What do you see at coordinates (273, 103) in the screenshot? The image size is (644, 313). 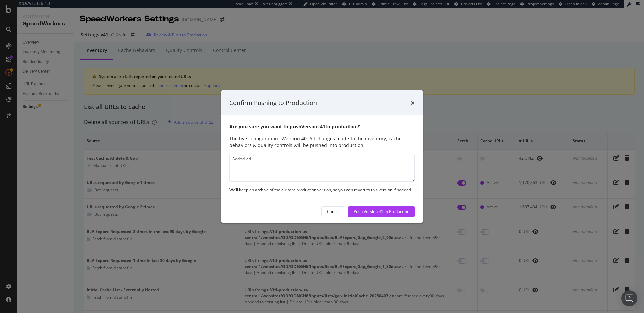 I see `div: Confirm Pushing to Production` at bounding box center [273, 103].